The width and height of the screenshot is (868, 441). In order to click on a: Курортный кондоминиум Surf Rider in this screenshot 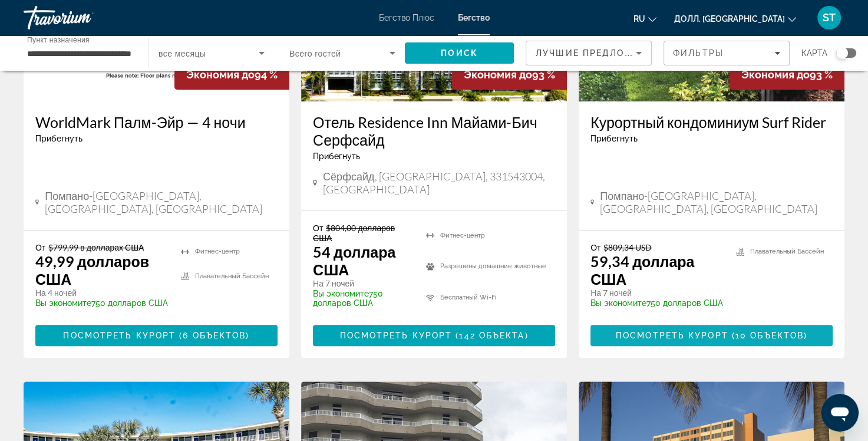, I will do `click(711, 122)`.